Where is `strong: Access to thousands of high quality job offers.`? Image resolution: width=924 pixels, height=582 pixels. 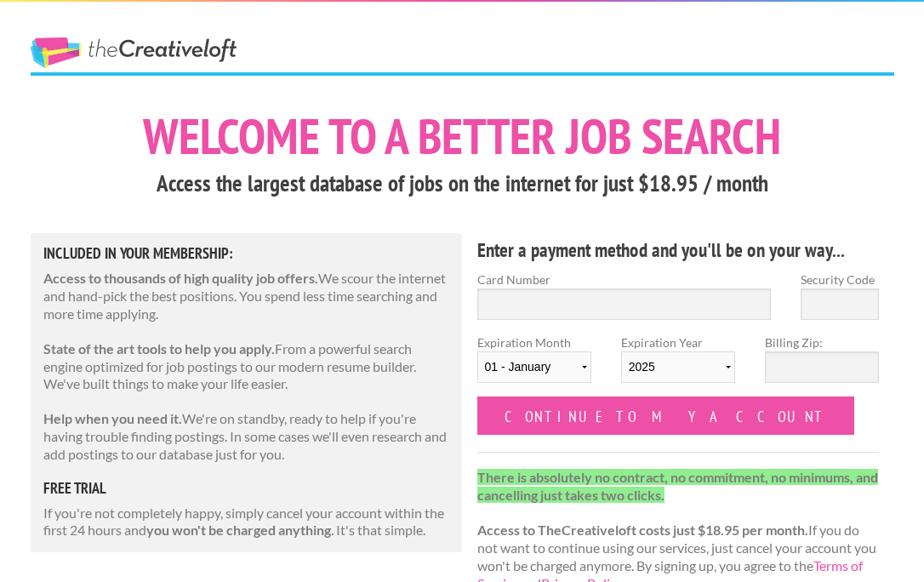 strong: Access to thousands of high quality job offers. is located at coordinates (180, 277).